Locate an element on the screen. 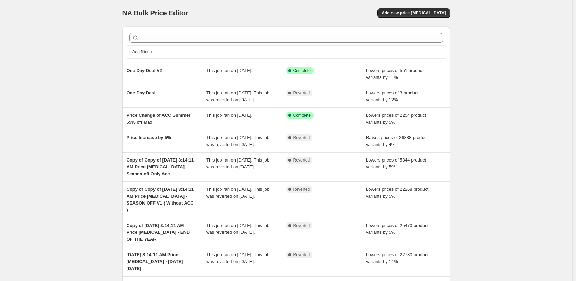  span: Lowers prices of 3 product variants by 12% is located at coordinates (392, 96).